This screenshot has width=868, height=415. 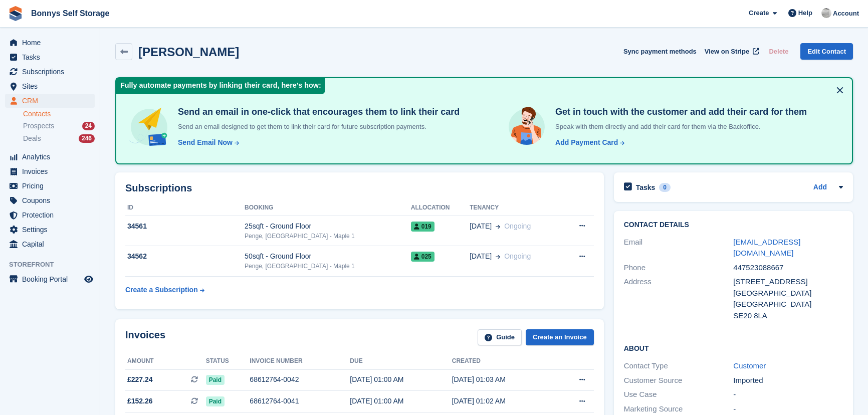 I want to click on div: Fully automate payments by linking their card, here's how:, so click(x=220, y=86).